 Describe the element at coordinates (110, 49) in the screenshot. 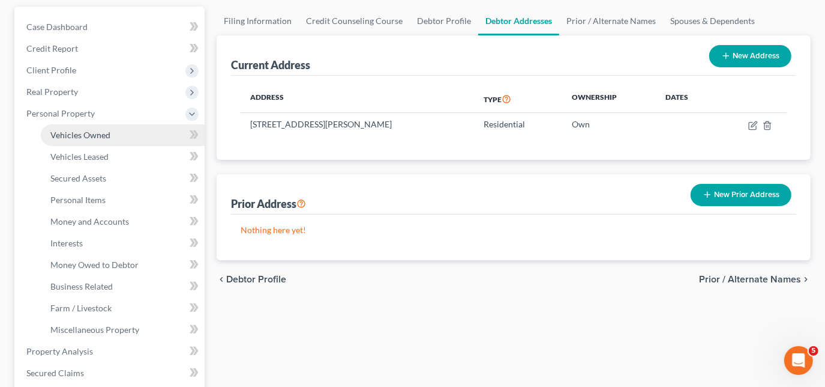

I see `a: Credit Report` at that location.